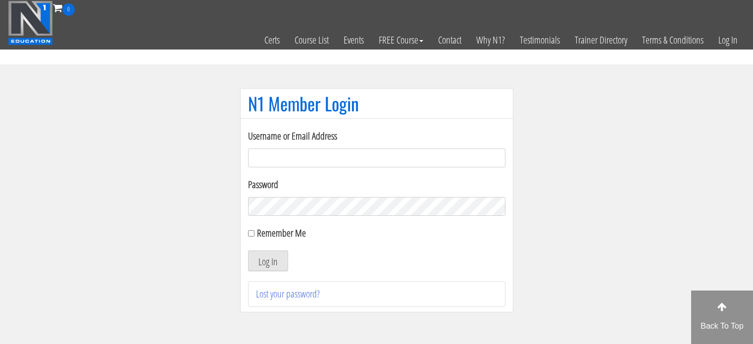 The height and width of the screenshot is (344, 753). What do you see at coordinates (311, 40) in the screenshot?
I see `a: Course List` at bounding box center [311, 40].